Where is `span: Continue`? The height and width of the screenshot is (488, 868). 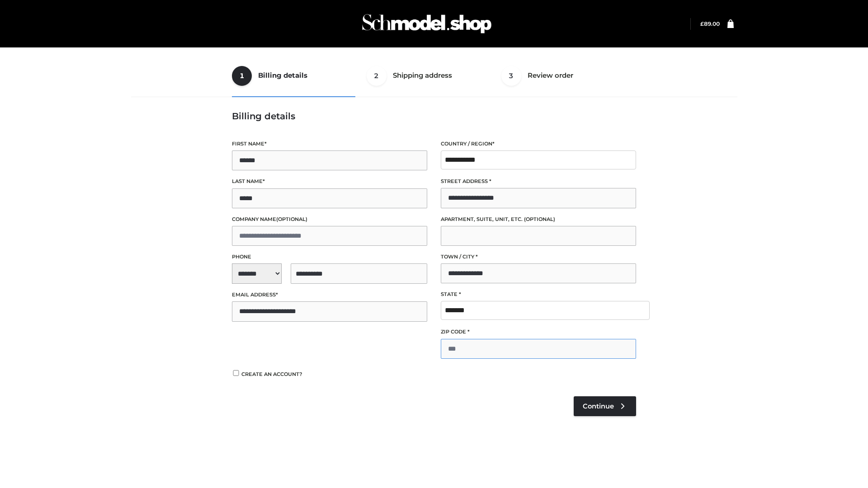 span: Continue is located at coordinates (598, 406).